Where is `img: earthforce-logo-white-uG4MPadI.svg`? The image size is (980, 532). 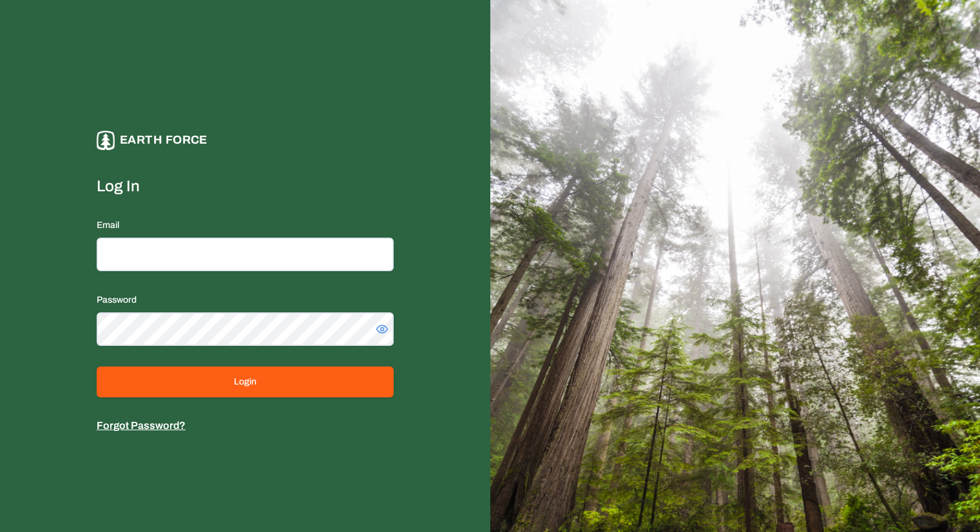 img: earthforce-logo-white-uG4MPadI.svg is located at coordinates (105, 140).